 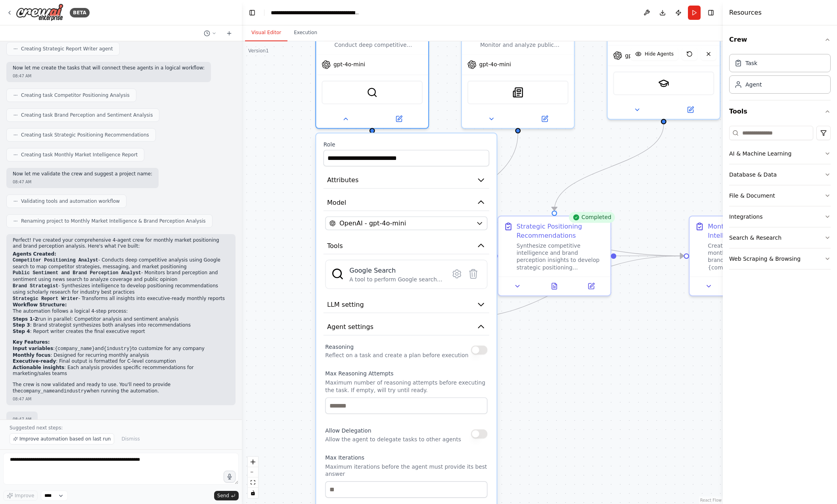 I want to click on li: : Brand strategist synthesizes both analyses into recommendations, so click(x=121, y=325).